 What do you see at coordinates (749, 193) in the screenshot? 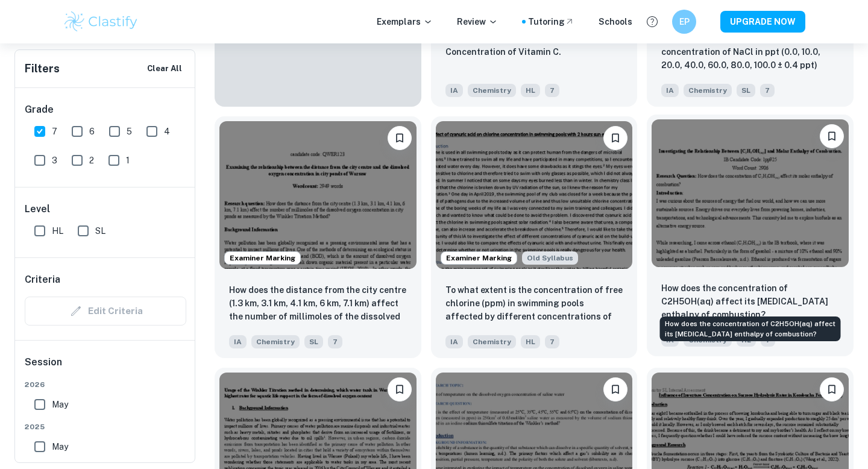
I see `img: Chemistry IA example thumbnail: How does the concentration of C2H5OH(aq)` at bounding box center [749, 193].